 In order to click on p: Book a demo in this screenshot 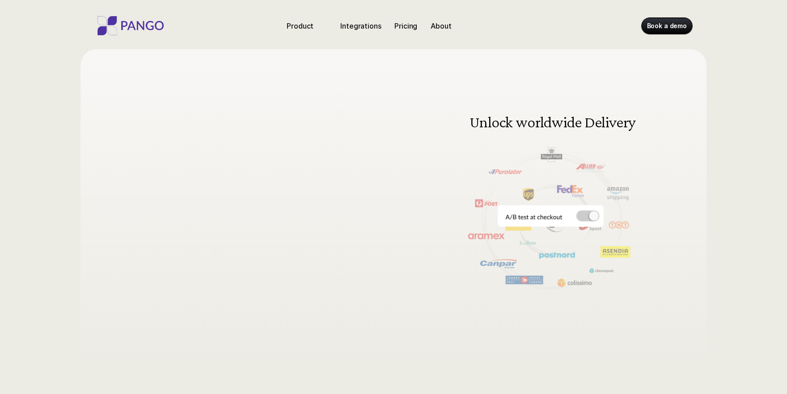, I will do `click(667, 26)`.